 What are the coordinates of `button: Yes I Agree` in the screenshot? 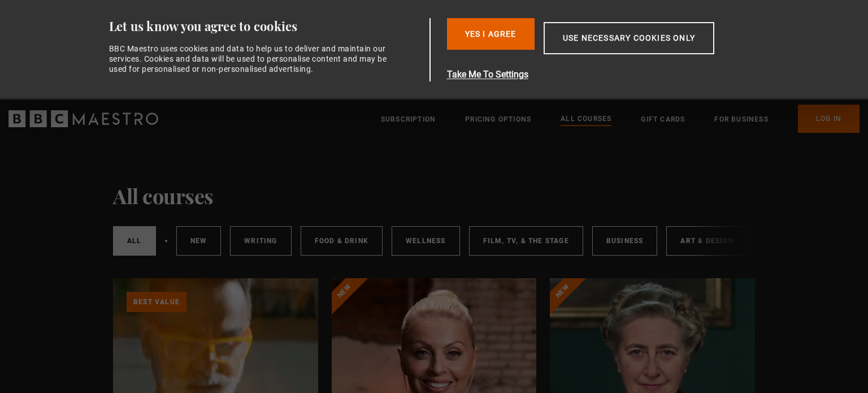 It's located at (491, 34).